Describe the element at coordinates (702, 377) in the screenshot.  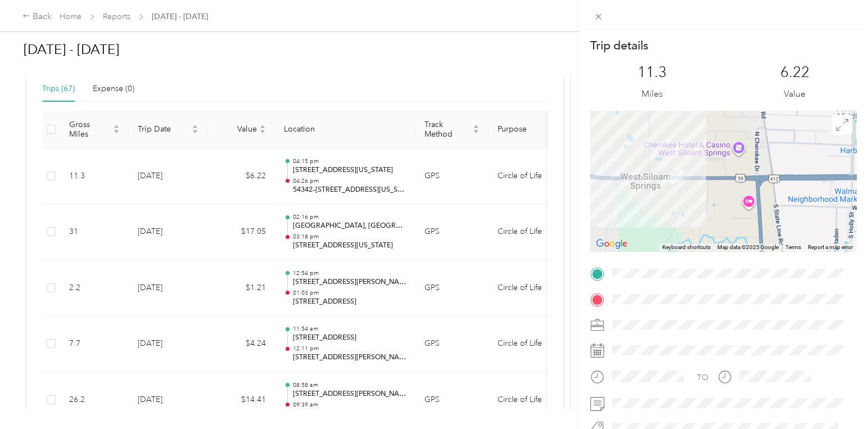
I see `div: TO` at that location.